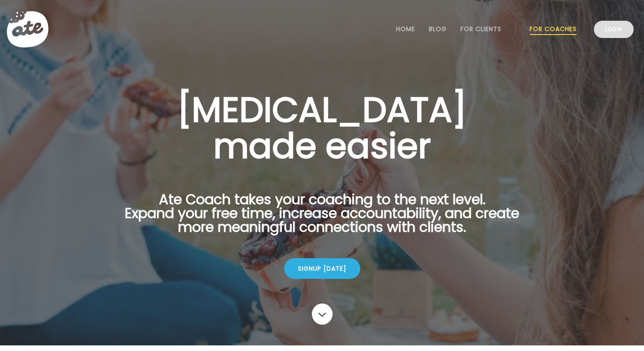 Image resolution: width=644 pixels, height=351 pixels. I want to click on a: Home, so click(406, 28).